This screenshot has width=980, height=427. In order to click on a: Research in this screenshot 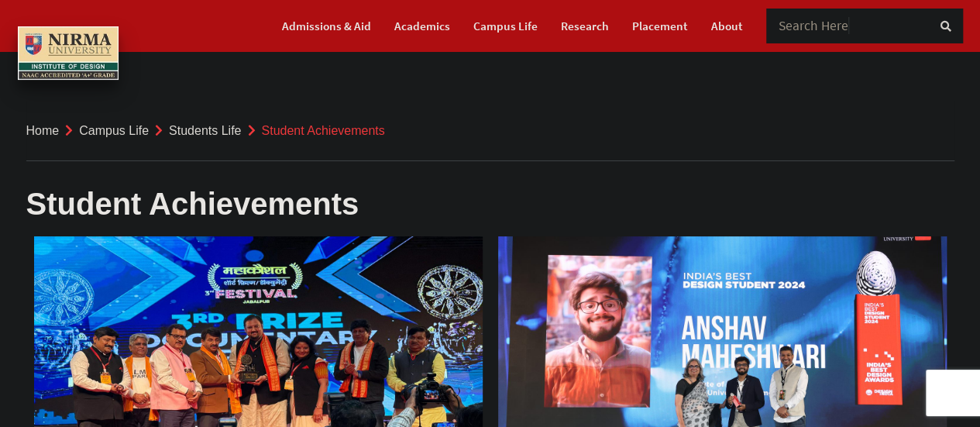, I will do `click(585, 26)`.